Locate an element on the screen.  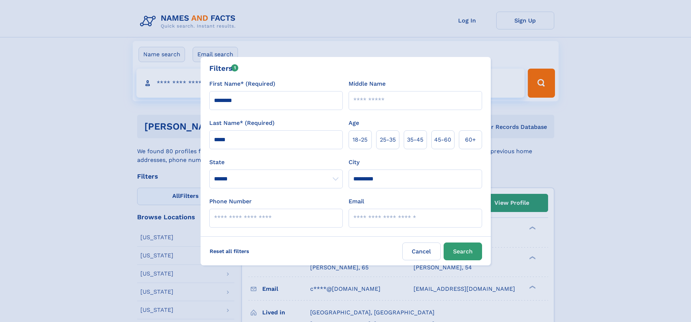
span: 45‑60 is located at coordinates (442, 140).